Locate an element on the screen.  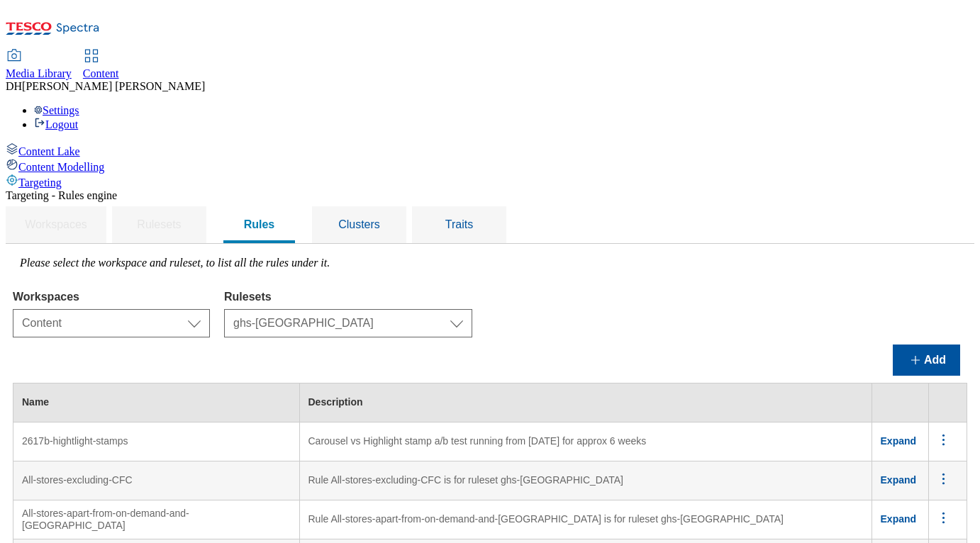
th: Description is located at coordinates (585, 403).